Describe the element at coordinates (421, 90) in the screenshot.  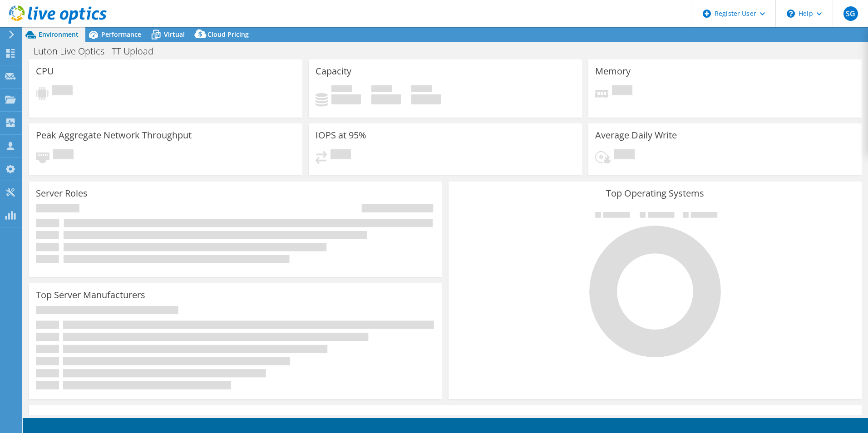
I see `span: Total` at that location.